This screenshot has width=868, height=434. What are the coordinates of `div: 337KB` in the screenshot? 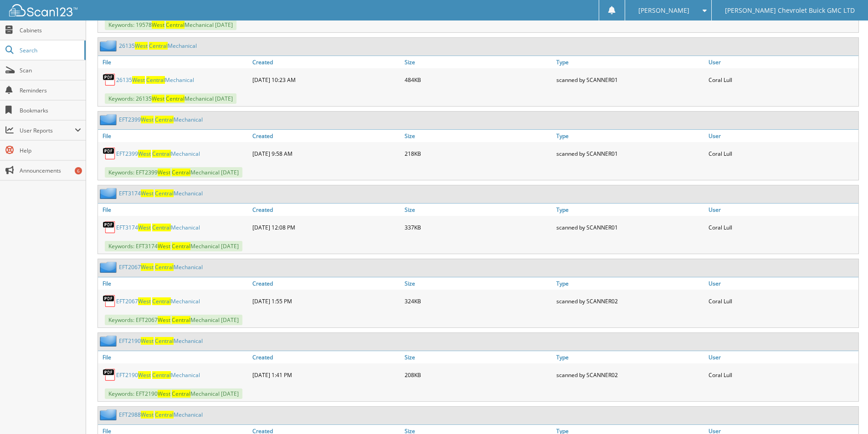 It's located at (478, 227).